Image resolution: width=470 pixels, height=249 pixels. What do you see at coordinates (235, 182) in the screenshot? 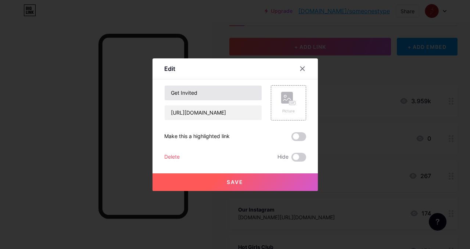
I see `span: Save` at bounding box center [235, 182].